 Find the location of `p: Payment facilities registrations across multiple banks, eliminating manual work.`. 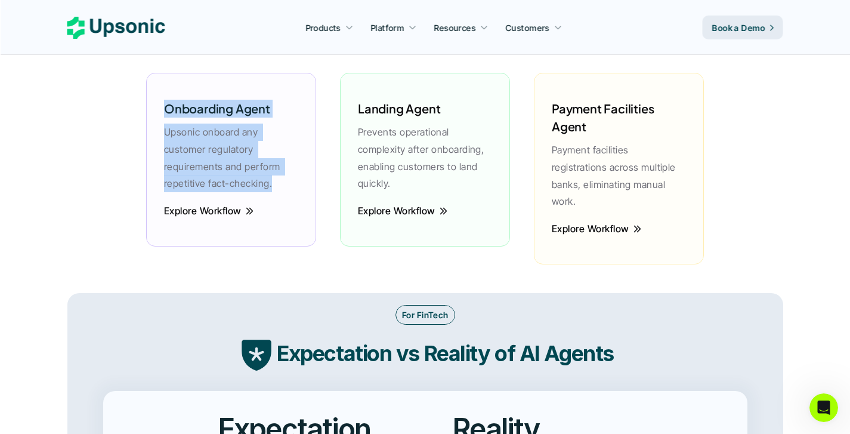

p: Payment facilities registrations across multiple banks, eliminating manual work. is located at coordinates (618, 175).